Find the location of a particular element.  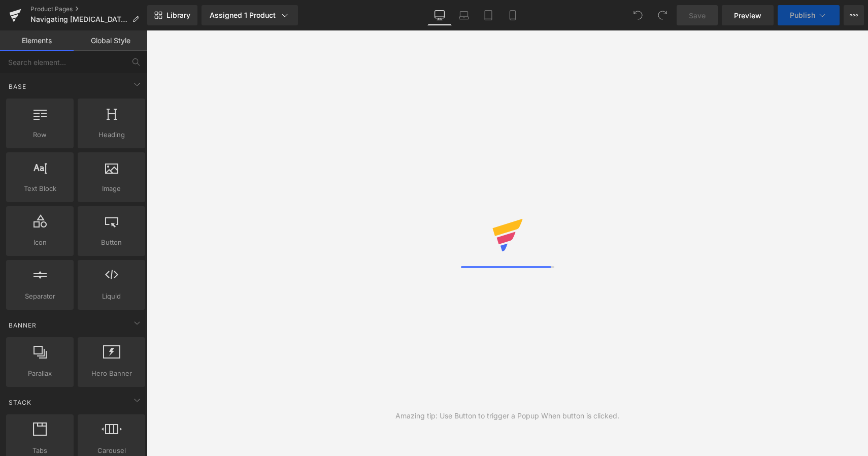

span: Hero Banner is located at coordinates (111, 373).